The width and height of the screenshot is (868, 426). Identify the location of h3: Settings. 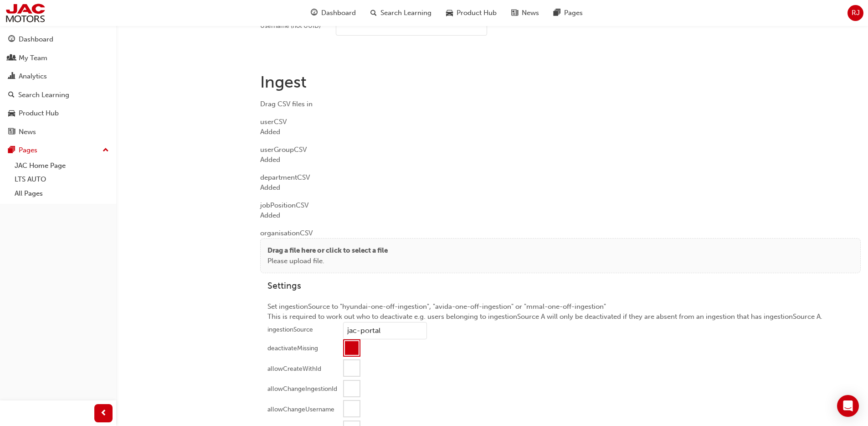
(561, 286).